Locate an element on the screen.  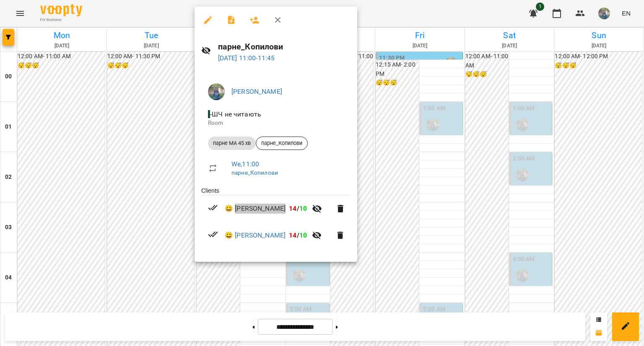
img: de1e453bb906a7b44fa35c1e57b3518e.jpg is located at coordinates (216, 92).